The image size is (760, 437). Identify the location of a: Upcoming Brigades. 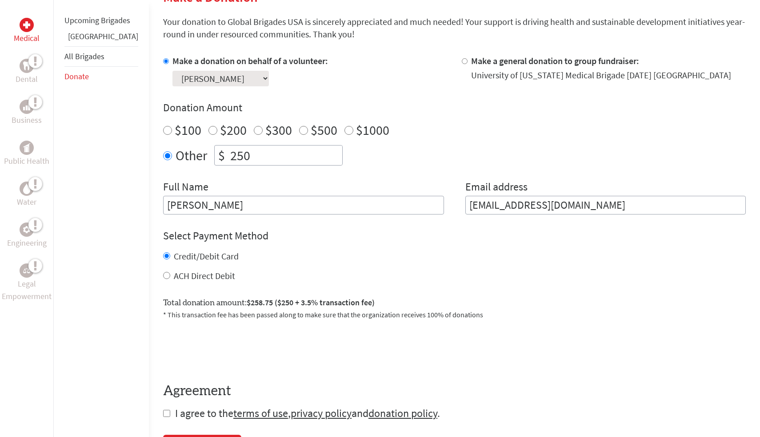
(97, 20).